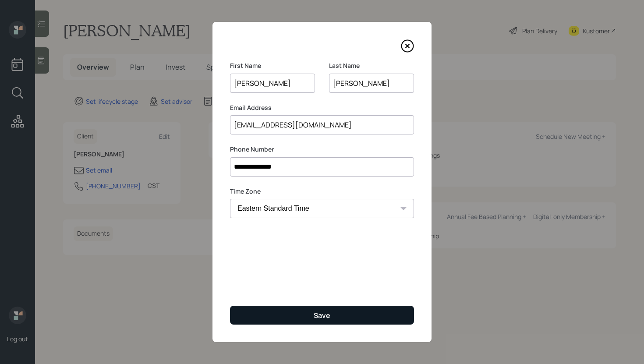 This screenshot has width=644, height=364. I want to click on label: Last Name, so click(372, 66).